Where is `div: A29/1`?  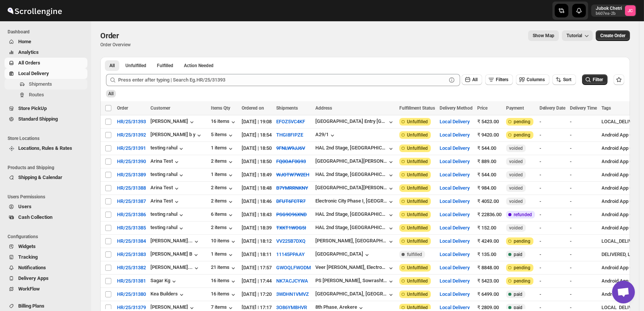
div: A29/1 is located at coordinates (322, 134).